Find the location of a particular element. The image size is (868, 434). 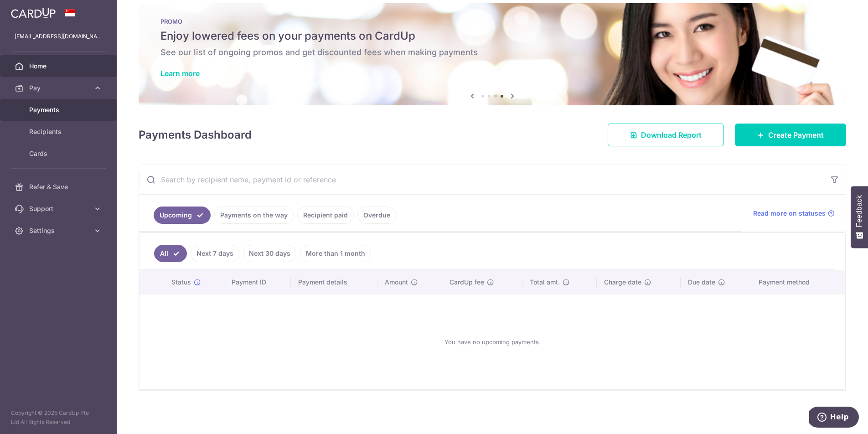

span: Create Payment is located at coordinates (796, 135).